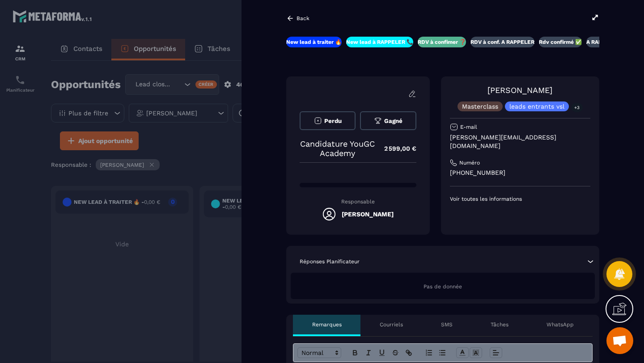 This screenshot has height=363, width=644. Describe the element at coordinates (358, 201) in the screenshot. I see `p: Responsable` at that location.